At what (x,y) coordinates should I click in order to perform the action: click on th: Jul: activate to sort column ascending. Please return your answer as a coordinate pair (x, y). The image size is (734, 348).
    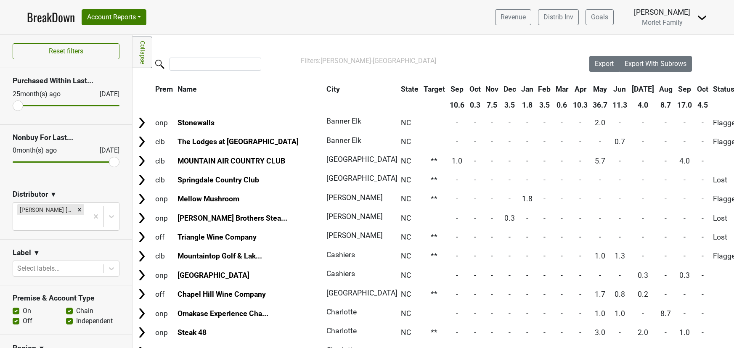
    Looking at the image, I should click on (643, 89).